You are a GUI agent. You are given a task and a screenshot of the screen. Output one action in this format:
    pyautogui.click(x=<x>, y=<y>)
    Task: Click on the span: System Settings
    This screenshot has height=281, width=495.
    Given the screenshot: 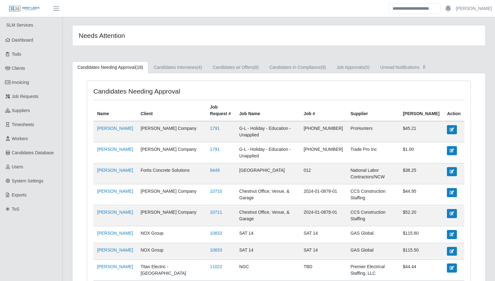 What is the action you would take?
    pyautogui.click(x=27, y=181)
    